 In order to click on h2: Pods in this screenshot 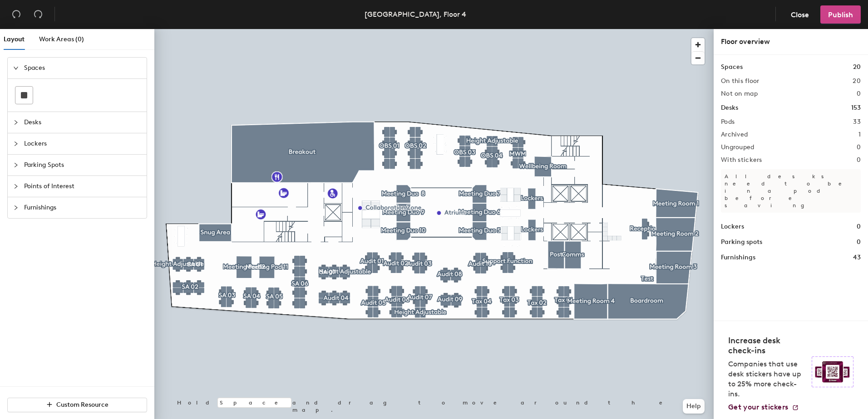, I will do `click(727, 122)`.